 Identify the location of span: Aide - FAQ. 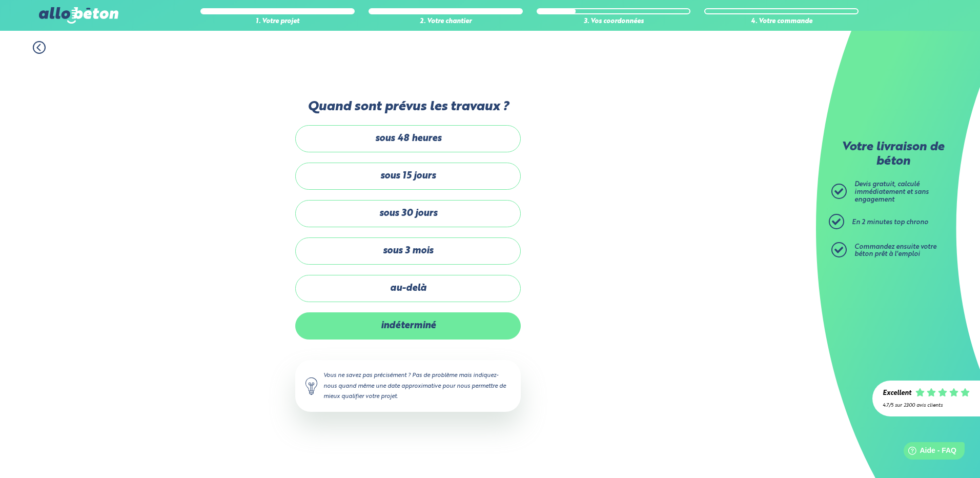
(49, 12).